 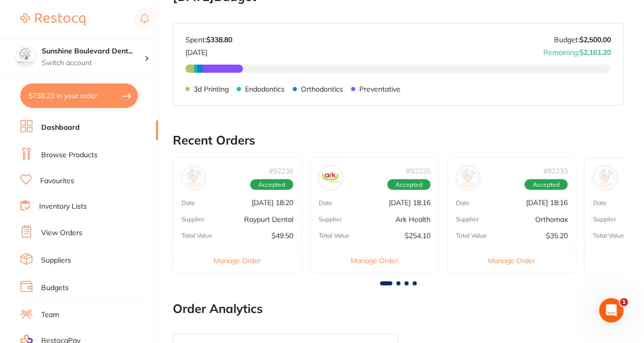 I want to click on a: View Orders, so click(x=62, y=233).